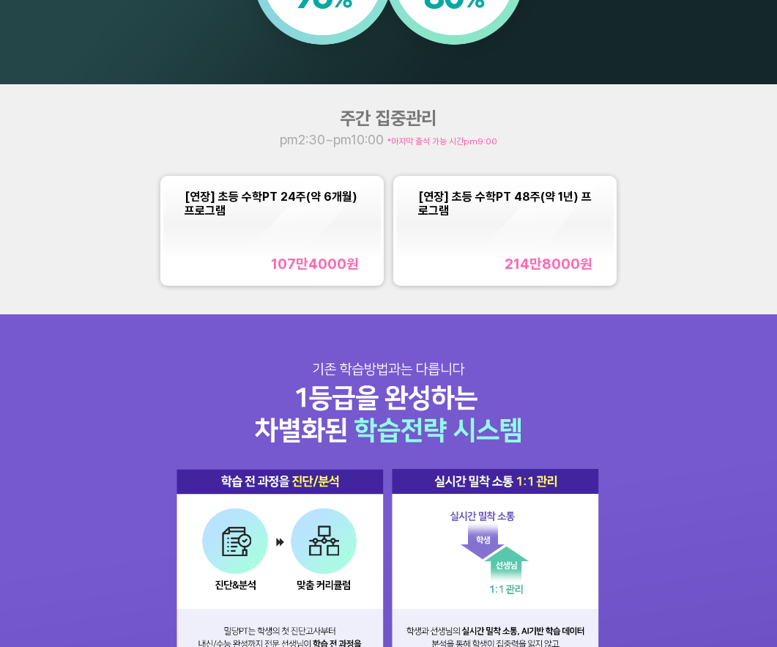 This screenshot has width=777, height=647. Describe the element at coordinates (505, 204) in the screenshot. I see `span: [연장] 초등 수학PT 48주(약 1년) 프로그램` at that location.